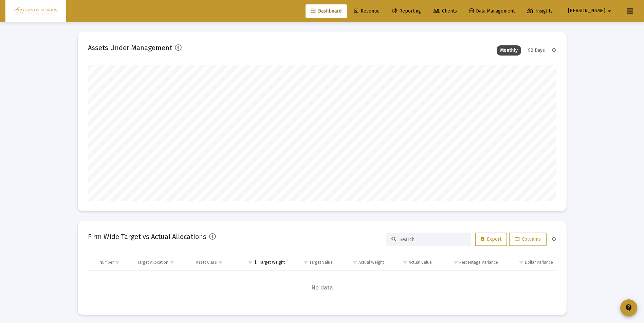  Describe the element at coordinates (539, 263) in the screenshot. I see `div: Dollar Variance` at that location.